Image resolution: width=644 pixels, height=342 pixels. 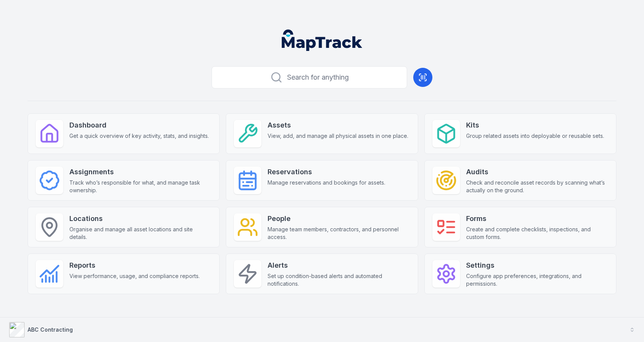 I want to click on strong: Dashboard, so click(x=139, y=125).